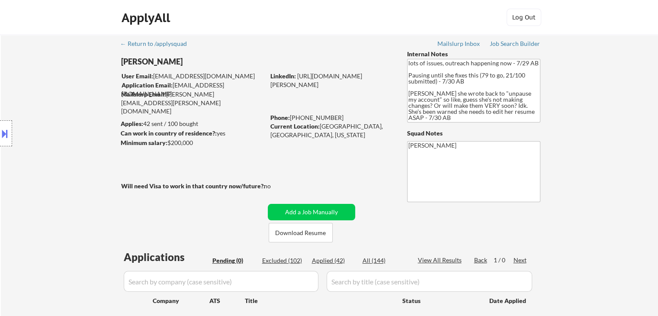 This screenshot has height=316, width=658. What do you see at coordinates (504, 260) in the screenshot?
I see `div: 1 / 0` at bounding box center [504, 260].